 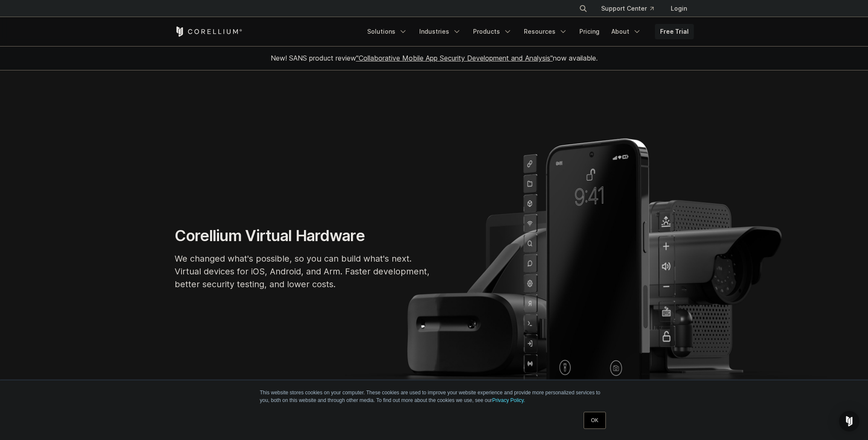 What do you see at coordinates (454, 58) in the screenshot?
I see `a: "Collaborative Mobile App Security Development and Analysis"` at bounding box center [454, 58].